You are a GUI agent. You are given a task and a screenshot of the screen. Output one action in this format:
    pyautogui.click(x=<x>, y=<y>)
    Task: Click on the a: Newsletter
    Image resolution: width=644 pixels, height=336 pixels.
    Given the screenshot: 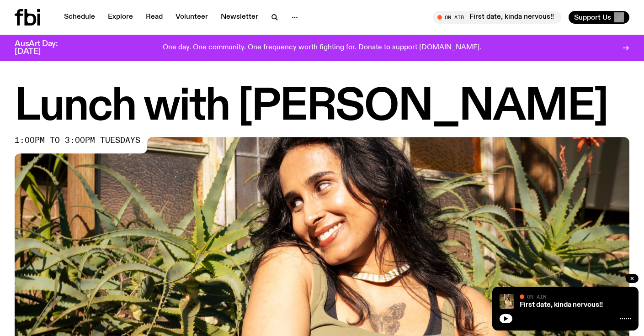 What is the action you would take?
    pyautogui.click(x=239, y=17)
    